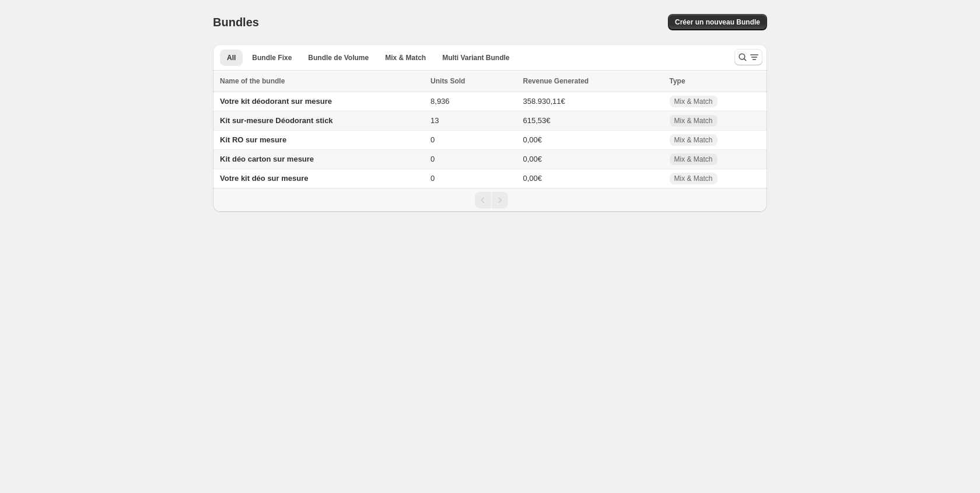  I want to click on nav: Pagination, so click(490, 199).